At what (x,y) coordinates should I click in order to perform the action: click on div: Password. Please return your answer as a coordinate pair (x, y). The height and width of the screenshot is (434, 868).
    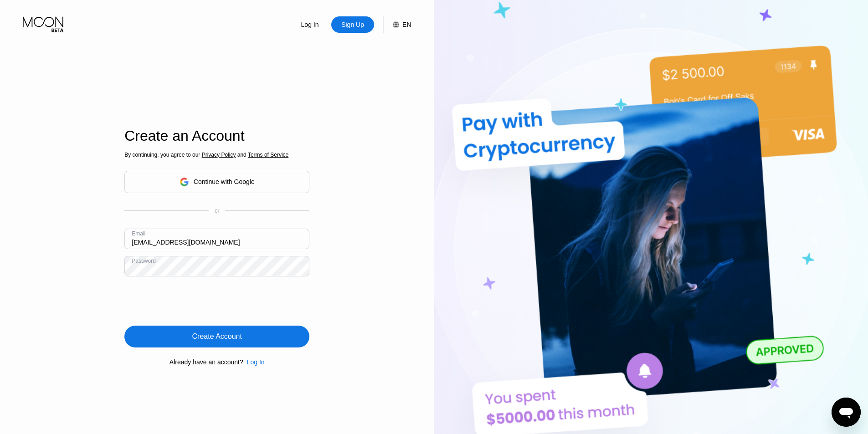
    Looking at the image, I should click on (144, 261).